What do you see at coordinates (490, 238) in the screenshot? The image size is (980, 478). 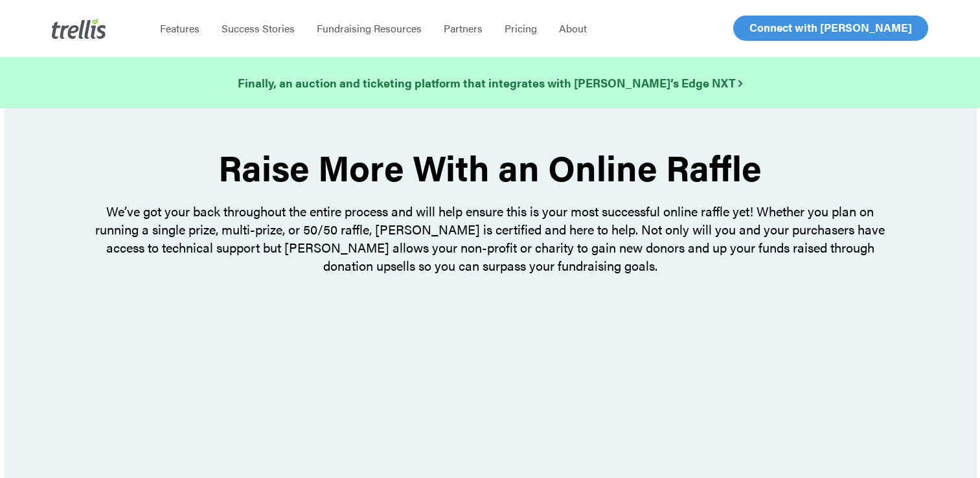 I see `span: We’ve got your back throughout the entire process and will help ensure this is your most successf...` at bounding box center [490, 238].